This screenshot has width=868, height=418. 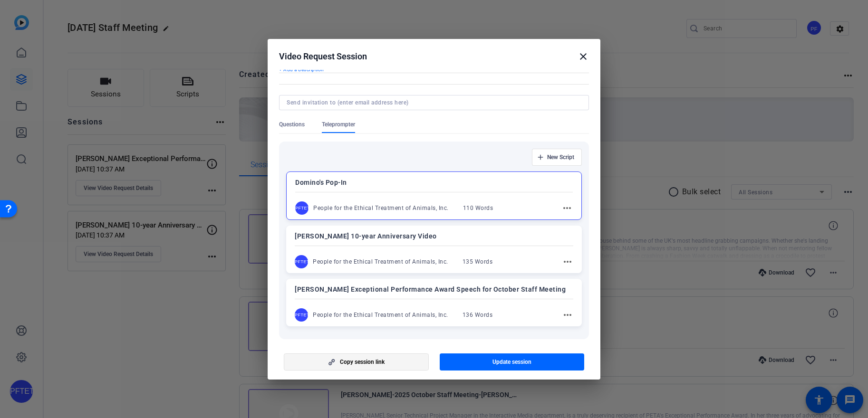 What do you see at coordinates (556, 157) in the screenshot?
I see `button: New Script` at bounding box center [556, 157].